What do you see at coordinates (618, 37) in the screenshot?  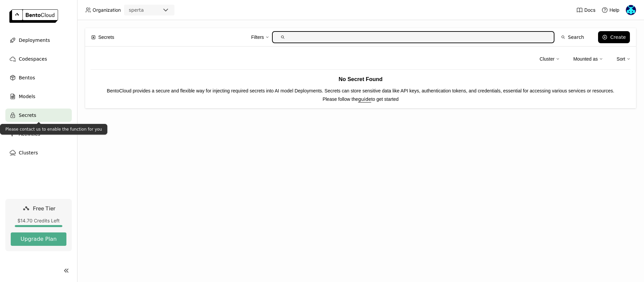 I see `div: Create` at bounding box center [618, 37].